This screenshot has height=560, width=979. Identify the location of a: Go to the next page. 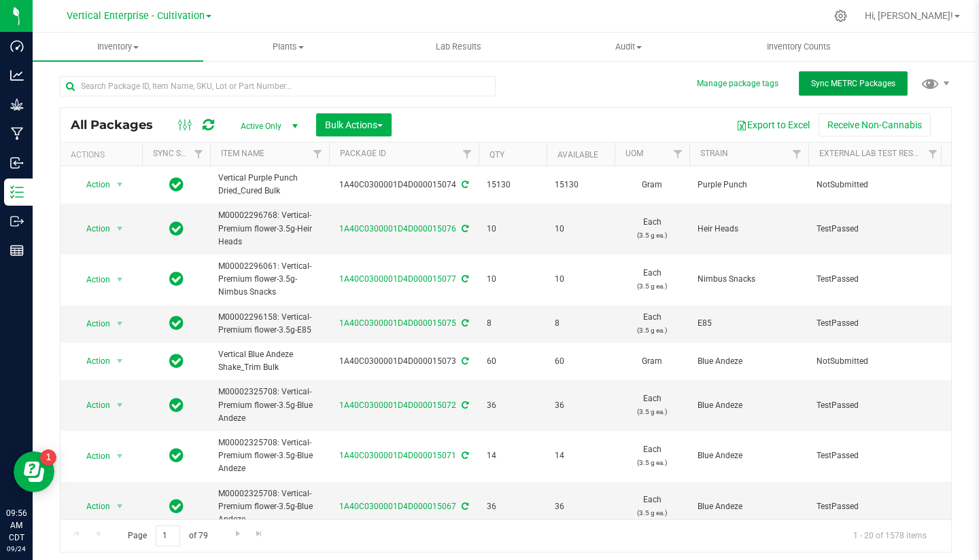
(237, 534).